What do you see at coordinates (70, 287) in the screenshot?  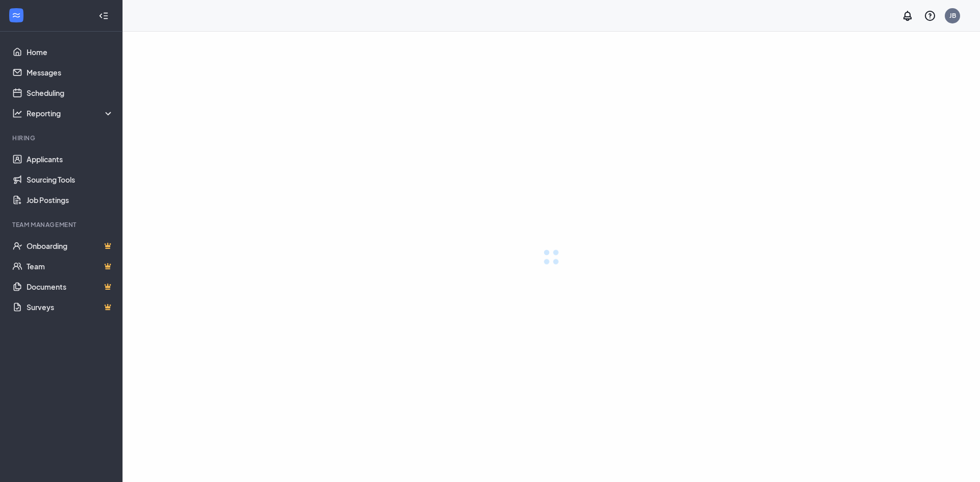 I see `a: DocumentsCrown` at bounding box center [70, 287].